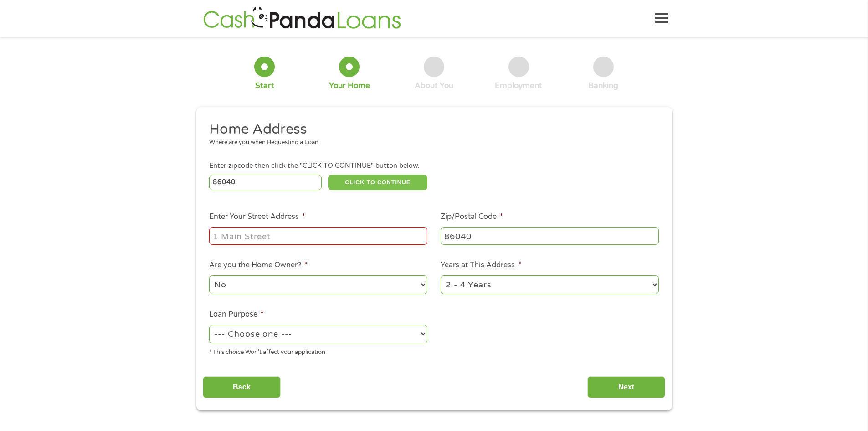 This screenshot has width=868, height=431. I want to click on input: 1 Main Street, so click(318, 236).